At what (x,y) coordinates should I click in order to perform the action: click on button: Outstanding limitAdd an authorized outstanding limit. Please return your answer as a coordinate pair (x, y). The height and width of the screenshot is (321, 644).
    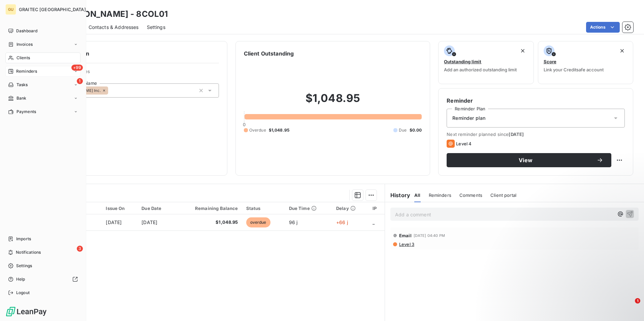
    Looking at the image, I should click on (486, 62).